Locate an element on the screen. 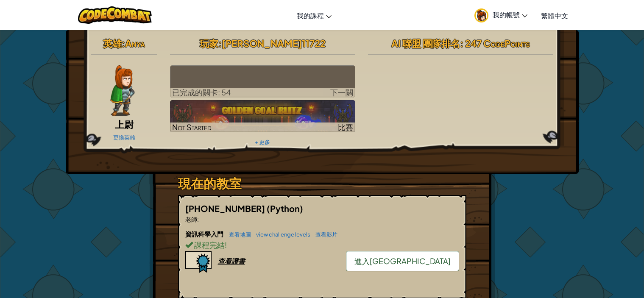 This screenshot has width=644, height=298. span: 英雄 is located at coordinates (112, 43).